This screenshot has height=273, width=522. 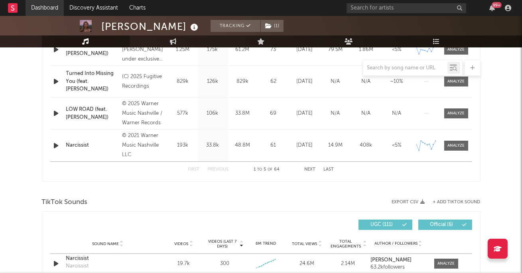 I want to click on div: ~ 10 %, so click(x=397, y=82).